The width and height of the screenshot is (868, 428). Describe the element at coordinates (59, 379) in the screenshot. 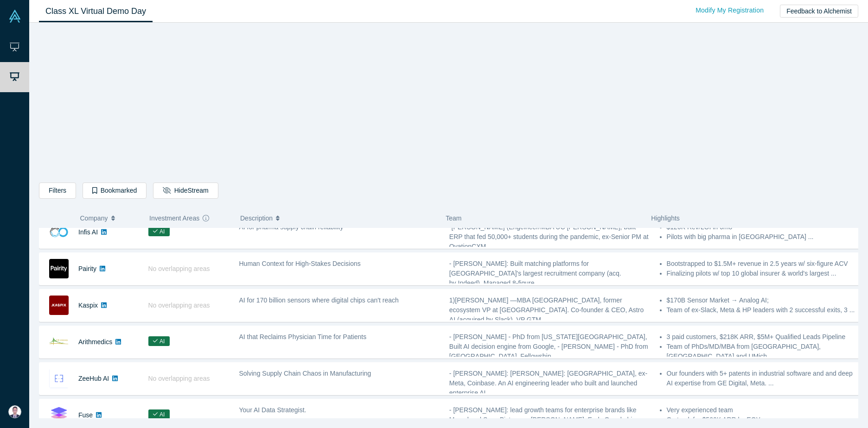

I see `img: ZeeHub AI's Logo` at that location.